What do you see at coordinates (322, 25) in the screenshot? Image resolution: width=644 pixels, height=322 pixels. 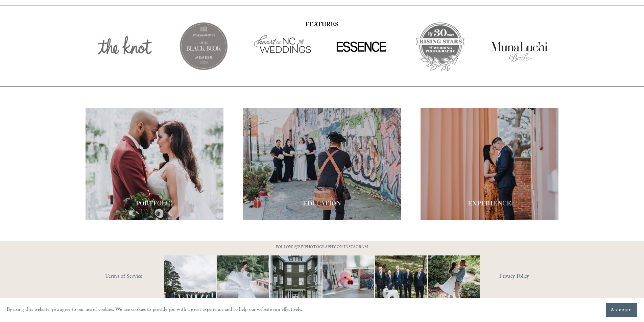 I see `strong: FEATURES` at bounding box center [322, 25].